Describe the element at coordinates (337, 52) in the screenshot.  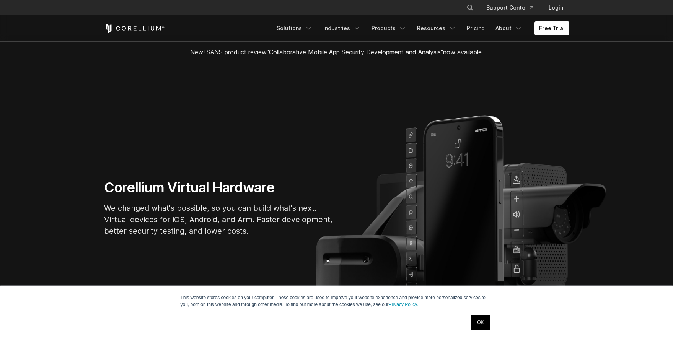
I see `span: New! SANS product review now available.` at that location.